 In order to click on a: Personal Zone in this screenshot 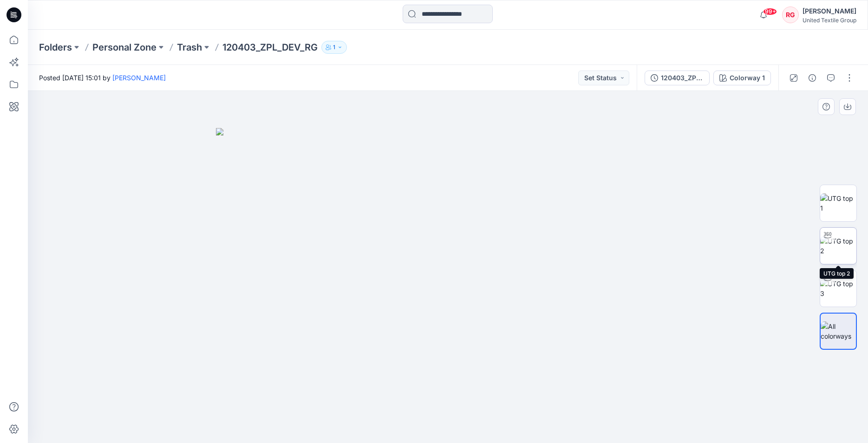, I will do `click(124, 48)`.